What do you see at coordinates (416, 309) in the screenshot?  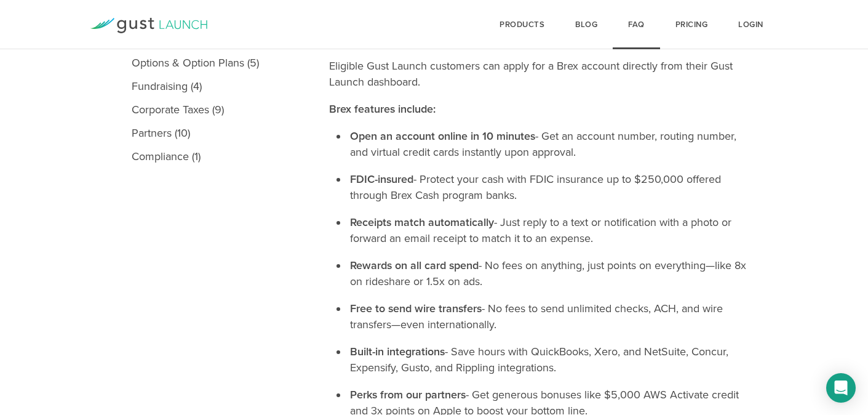 I see `strong: Free to send wire transfers` at bounding box center [416, 309].